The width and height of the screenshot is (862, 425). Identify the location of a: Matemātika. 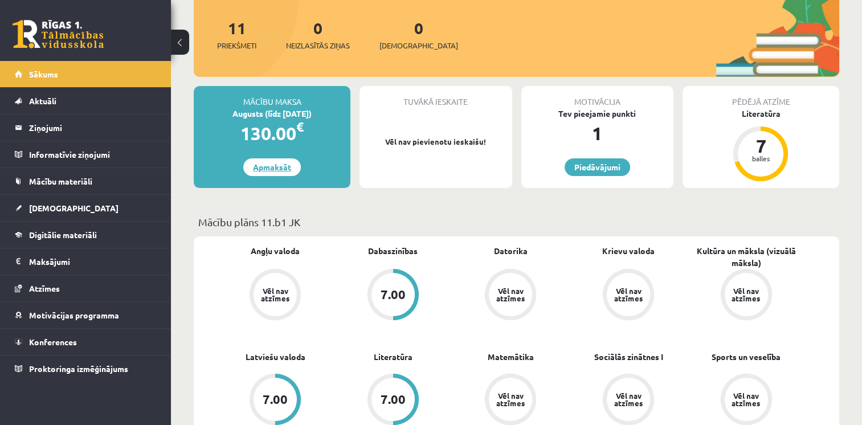
(510, 356).